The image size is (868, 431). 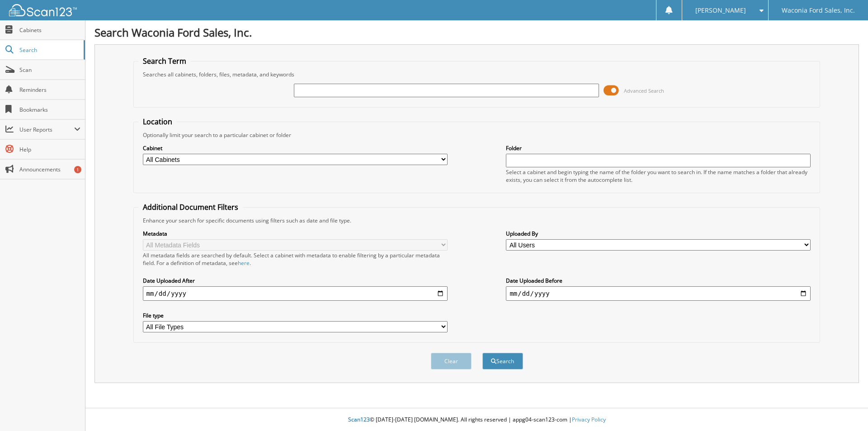 I want to click on legend: Search Term, so click(x=165, y=61).